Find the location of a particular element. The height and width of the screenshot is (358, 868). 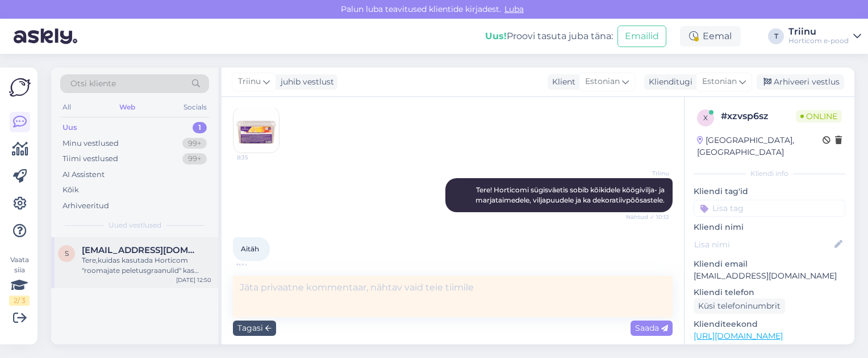

div: Web is located at coordinates (127, 108).